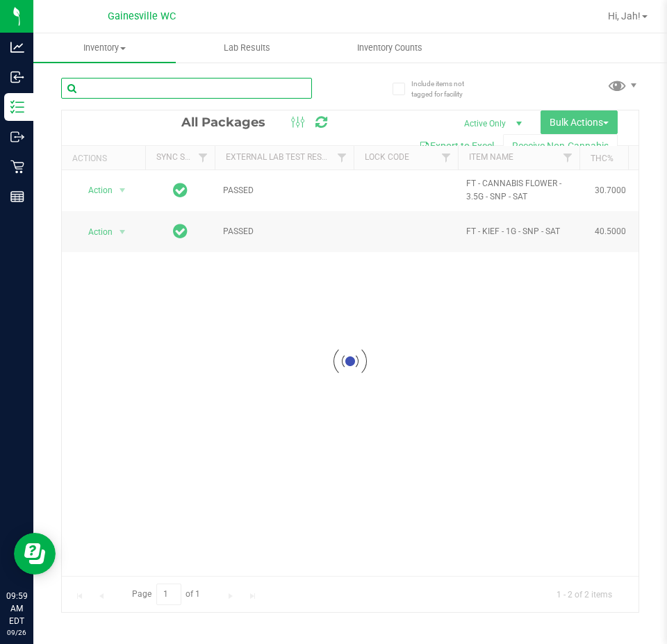  What do you see at coordinates (623, 16) in the screenshot?
I see `span: Hi, Jah!` at bounding box center [623, 16].